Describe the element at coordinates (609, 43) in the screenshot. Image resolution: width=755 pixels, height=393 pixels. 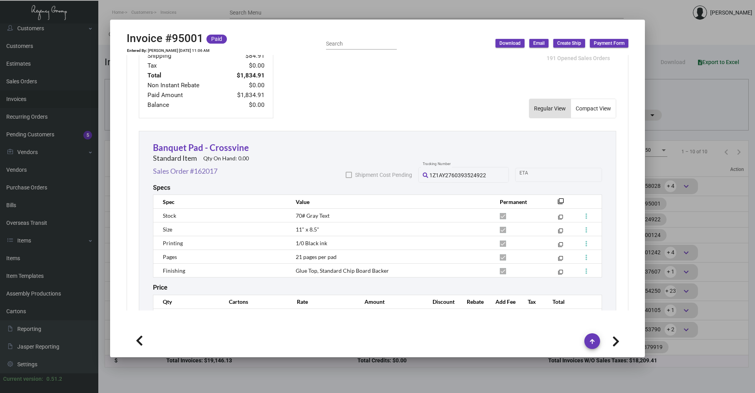
I see `span: Payment Form` at that location.